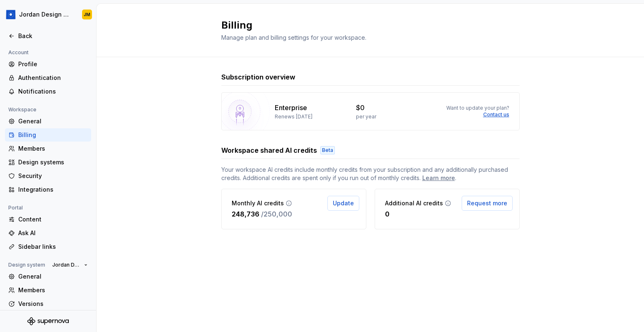  Describe the element at coordinates (53, 176) in the screenshot. I see `div: Security` at that location.